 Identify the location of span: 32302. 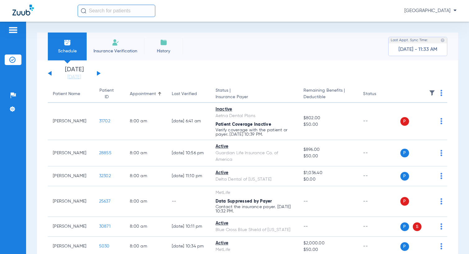
(105, 176).